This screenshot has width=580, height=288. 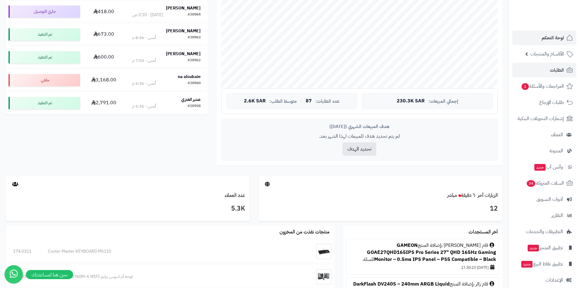 I want to click on div: ملغي, so click(x=44, y=80).